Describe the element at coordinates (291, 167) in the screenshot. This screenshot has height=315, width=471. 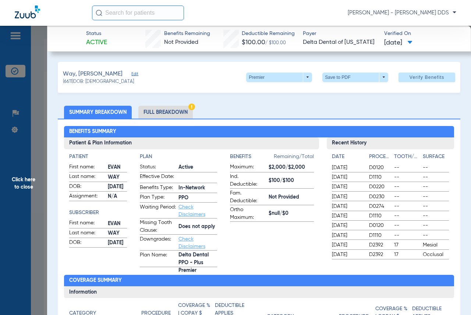
I see `span: $2,000/$2,000` at that location.